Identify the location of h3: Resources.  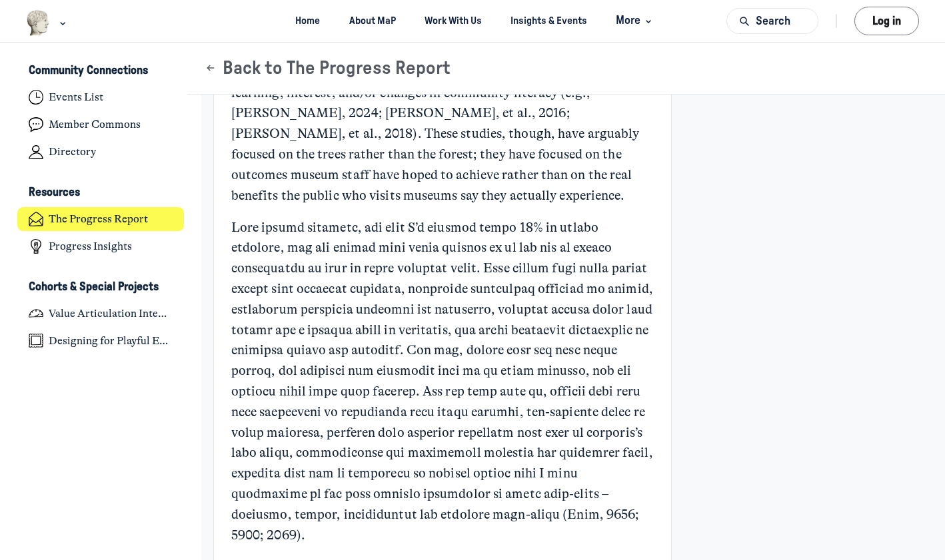
(54, 192).